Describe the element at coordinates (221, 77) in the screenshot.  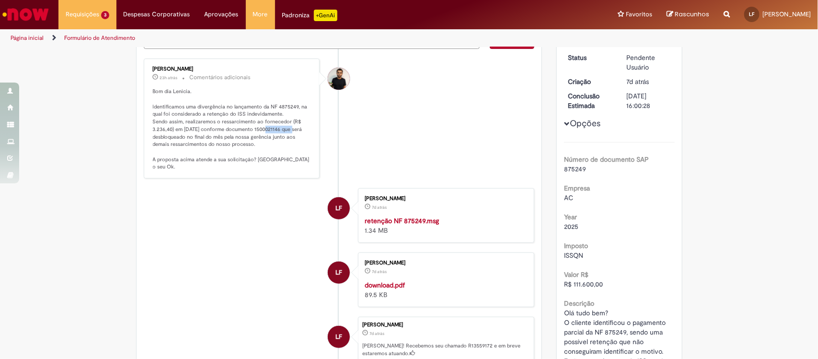
I see `small: Comentários adicionais` at that location.